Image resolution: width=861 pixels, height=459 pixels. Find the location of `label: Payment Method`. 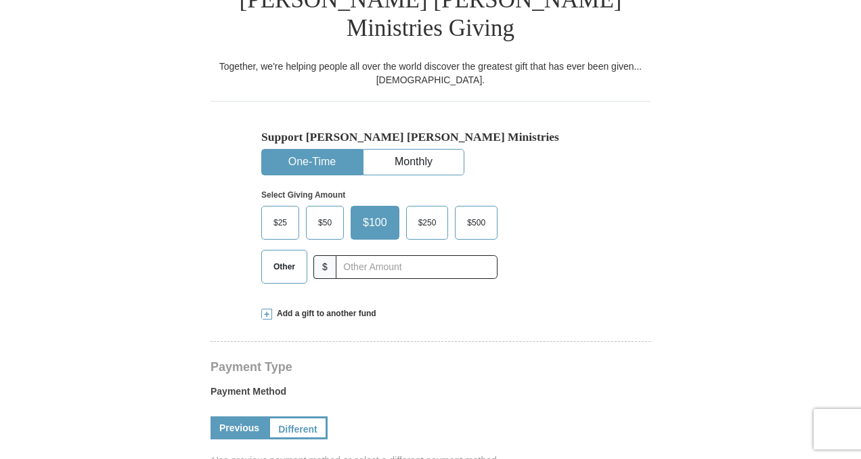

label: Payment Method is located at coordinates (431, 395).